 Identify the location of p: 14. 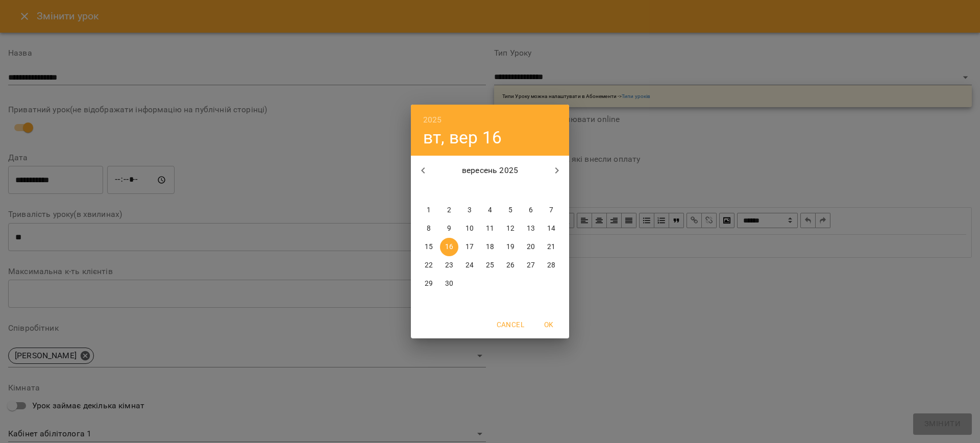
(551, 229).